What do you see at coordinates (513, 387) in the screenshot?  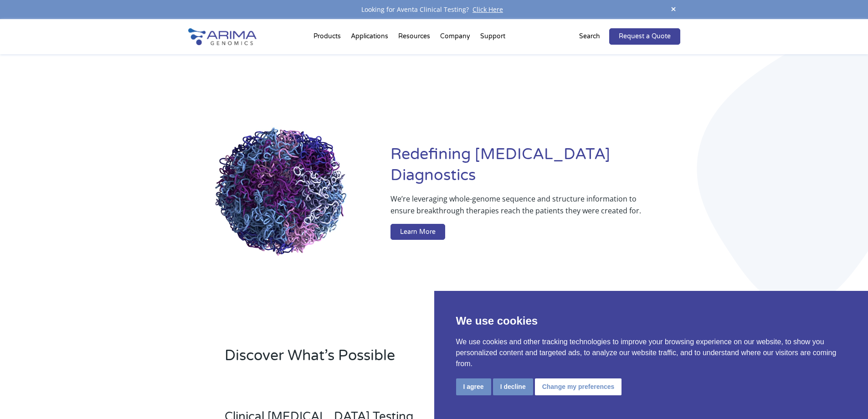 I see `button: I decline` at bounding box center [513, 387].